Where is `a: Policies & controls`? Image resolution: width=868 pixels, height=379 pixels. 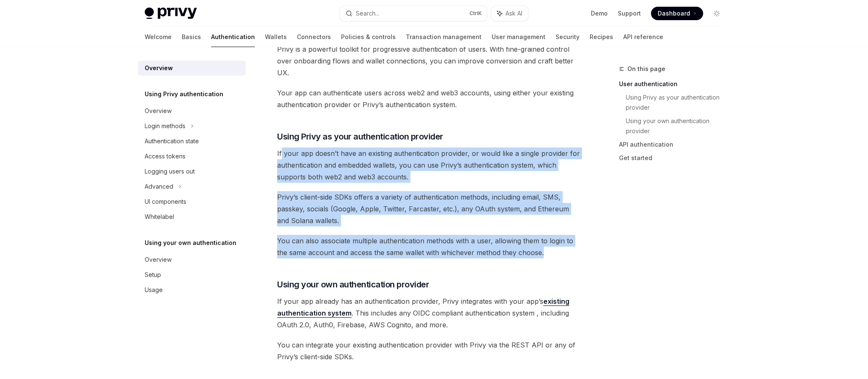
a: Policies & controls is located at coordinates (368, 37).